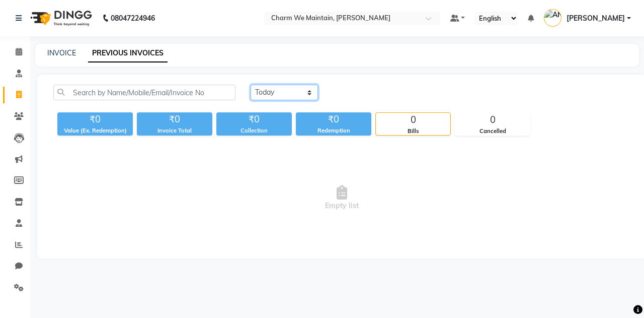 Image resolution: width=644 pixels, height=318 pixels. Describe the element at coordinates (342, 198) in the screenshot. I see `span: Empty list` at that location.